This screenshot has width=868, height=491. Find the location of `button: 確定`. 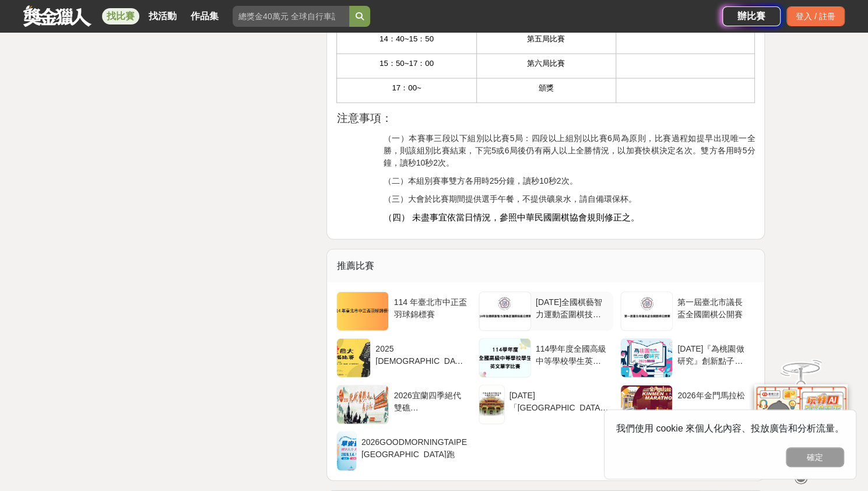

button: 確定 is located at coordinates (814, 457).